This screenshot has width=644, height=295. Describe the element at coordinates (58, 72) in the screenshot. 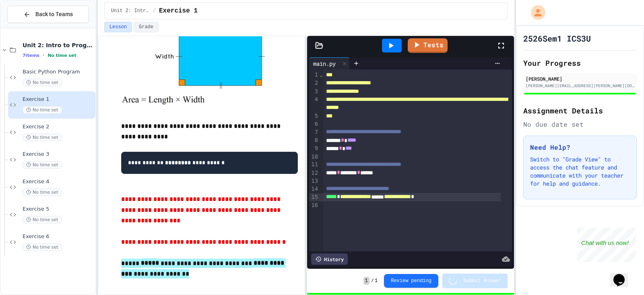

I see `span: Basic Python Program` at that location.